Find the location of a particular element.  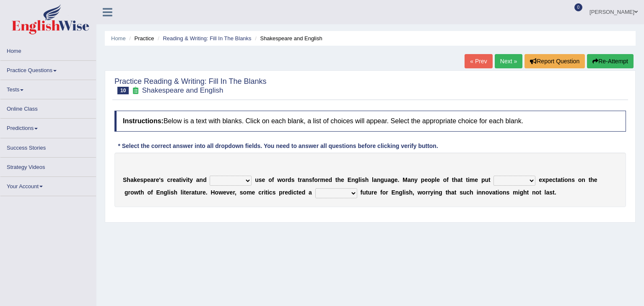

b: E is located at coordinates (158, 192).